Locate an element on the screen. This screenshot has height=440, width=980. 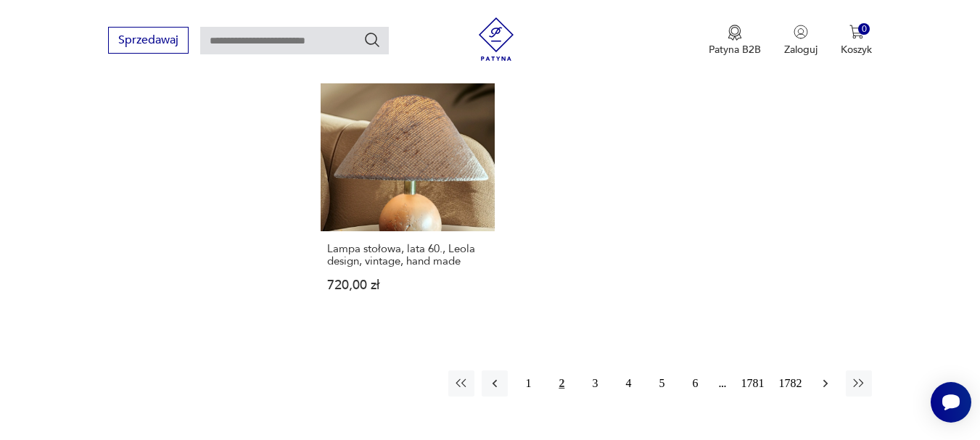
img: Ikonka użytkownika is located at coordinates (801, 32).